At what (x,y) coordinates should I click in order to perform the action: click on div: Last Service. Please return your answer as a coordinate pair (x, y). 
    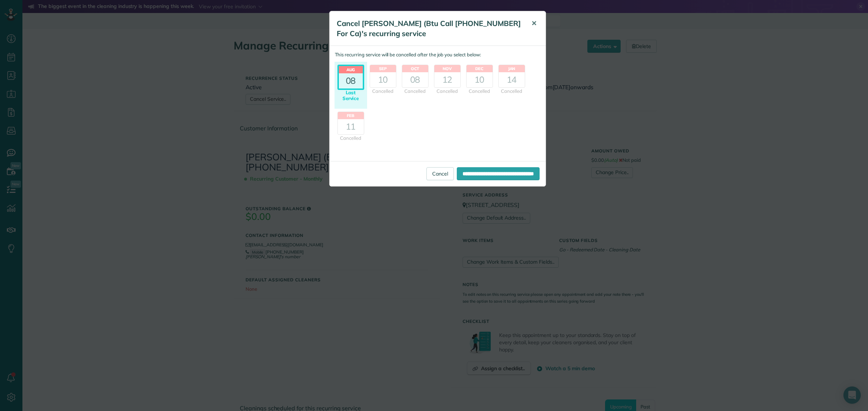
    Looking at the image, I should click on (351, 95).